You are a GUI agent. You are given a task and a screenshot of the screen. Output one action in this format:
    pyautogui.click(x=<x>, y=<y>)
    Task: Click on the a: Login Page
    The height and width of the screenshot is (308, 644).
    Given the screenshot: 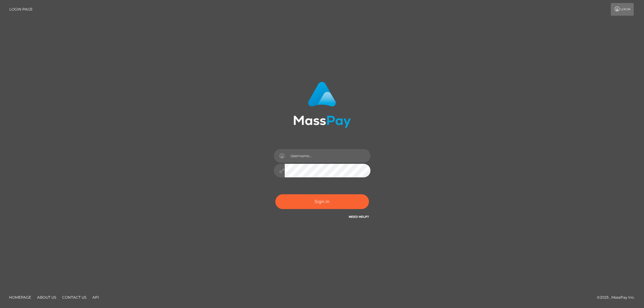 What is the action you would take?
    pyautogui.click(x=21, y=9)
    